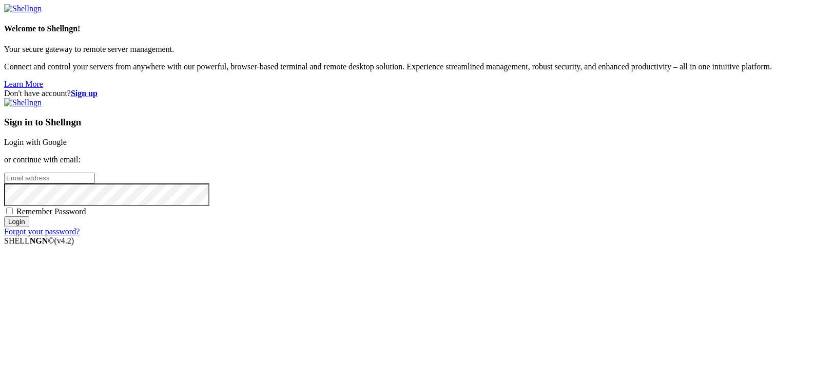 This screenshot has height=391, width=834. What do you see at coordinates (417, 49) in the screenshot?
I see `p: Your secure gateway to remote server management.` at bounding box center [417, 49].